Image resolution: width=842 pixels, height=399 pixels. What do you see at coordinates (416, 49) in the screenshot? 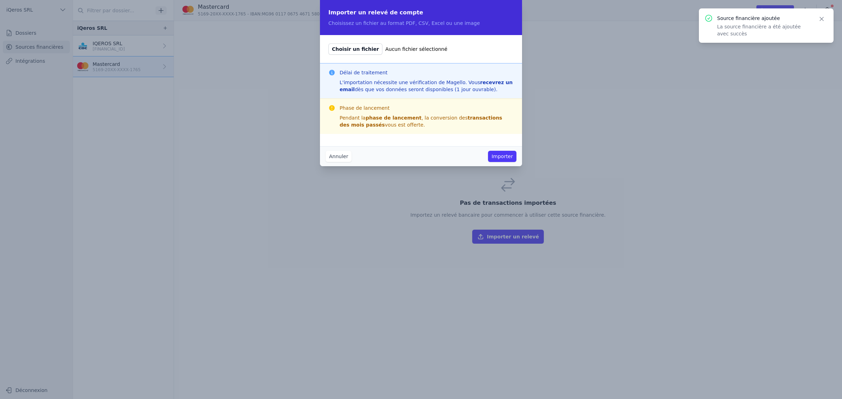
I see `span: Aucun fichier sélectionné` at bounding box center [416, 49].